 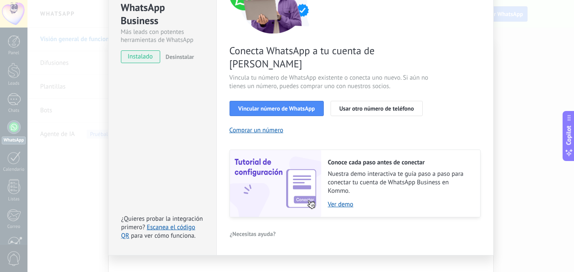 What do you see at coordinates (377, 108) in the screenshot?
I see `button: Usar otro número de teléfono` at bounding box center [377, 108].